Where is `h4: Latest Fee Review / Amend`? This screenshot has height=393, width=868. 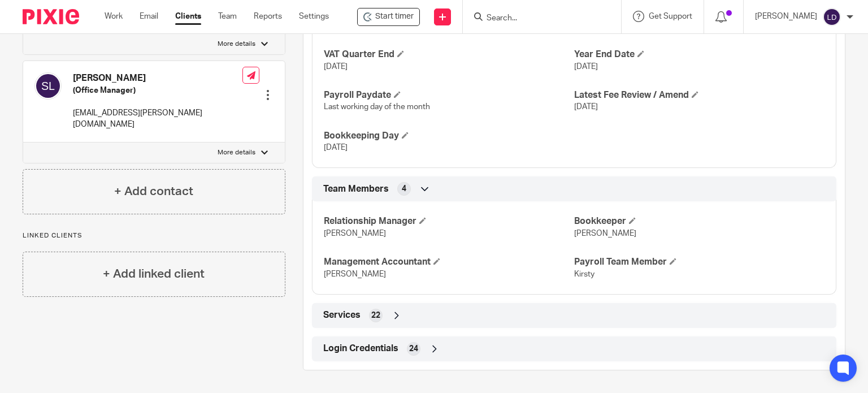 h4: Latest Fee Review / Amend is located at coordinates (699, 95).